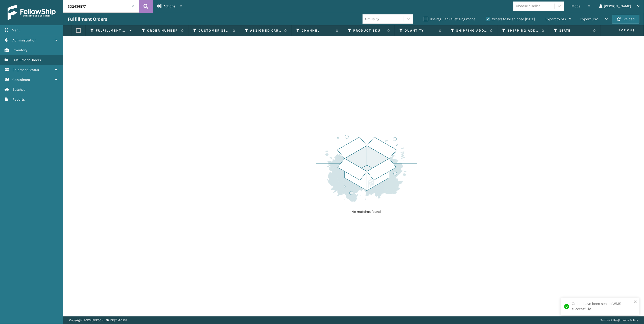  Describe the element at coordinates (575, 31) in the screenshot. I see `label: State` at that location.